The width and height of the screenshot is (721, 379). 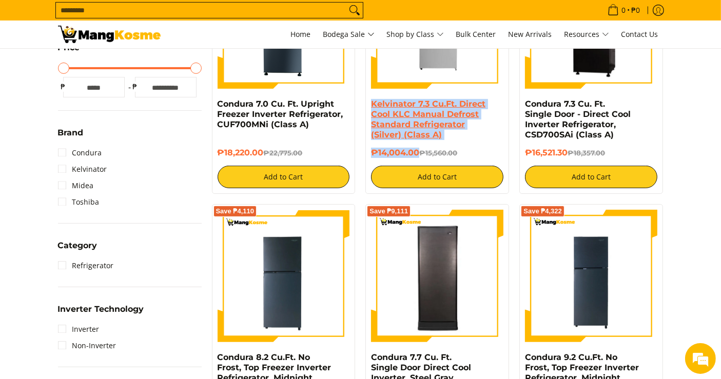 What do you see at coordinates (417, 34) in the screenshot?
I see `nav: Main Menu` at bounding box center [417, 34].